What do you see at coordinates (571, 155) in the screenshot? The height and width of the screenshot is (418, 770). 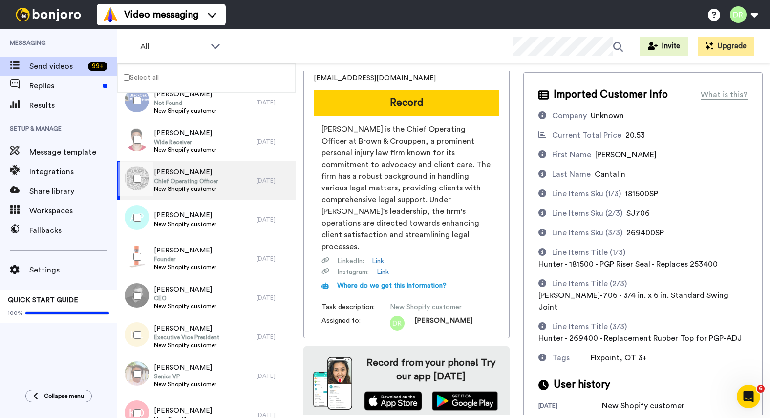 I see `div: First Name` at bounding box center [571, 155].